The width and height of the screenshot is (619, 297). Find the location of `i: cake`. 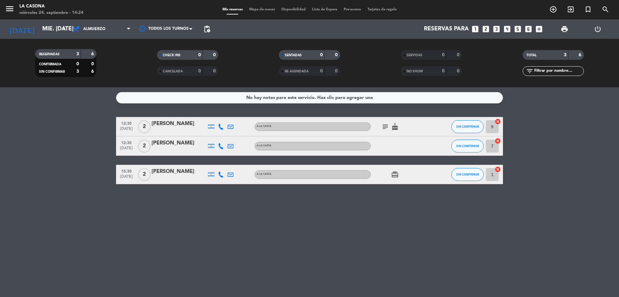

i: cake is located at coordinates (395, 126).